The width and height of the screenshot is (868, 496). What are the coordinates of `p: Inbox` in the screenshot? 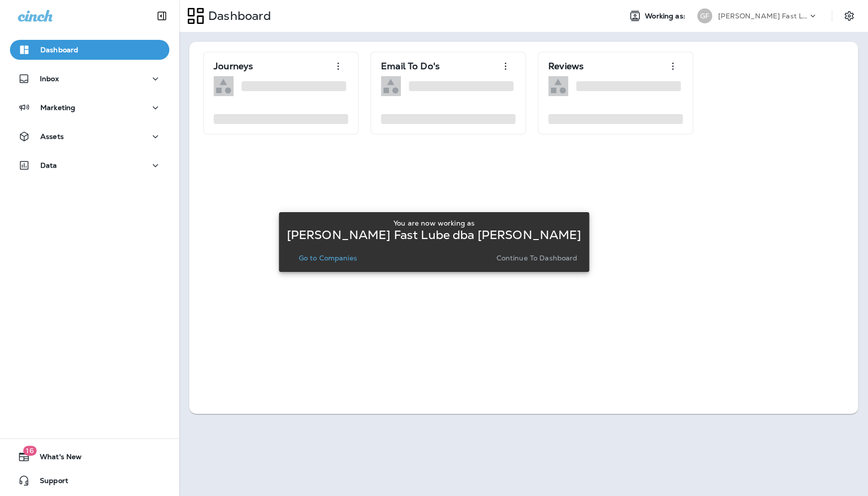 It's located at (49, 79).